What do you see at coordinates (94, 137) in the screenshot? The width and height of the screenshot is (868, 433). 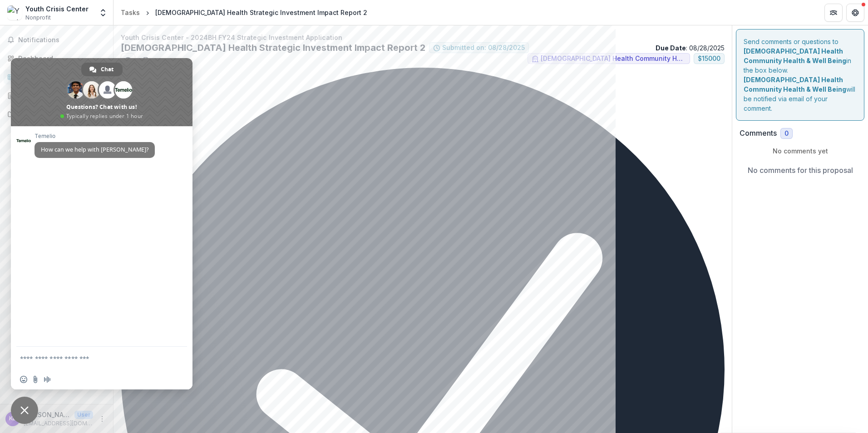 I see `span: Temelio` at bounding box center [94, 137].